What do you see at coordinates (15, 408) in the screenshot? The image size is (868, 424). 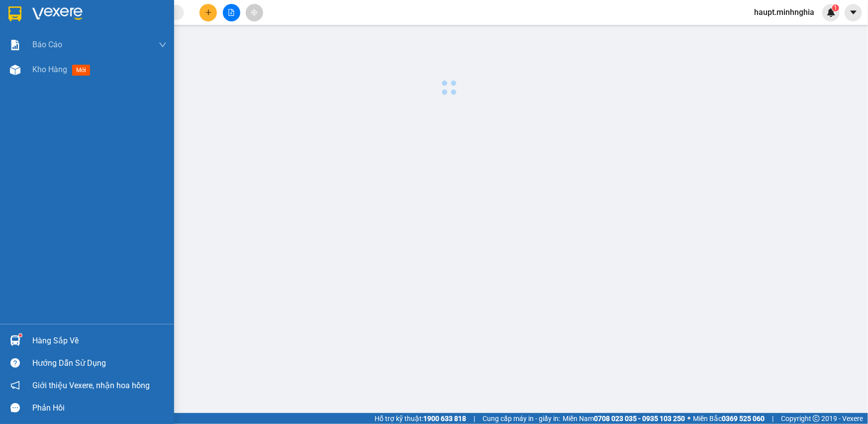 I see `span: message` at bounding box center [15, 408].